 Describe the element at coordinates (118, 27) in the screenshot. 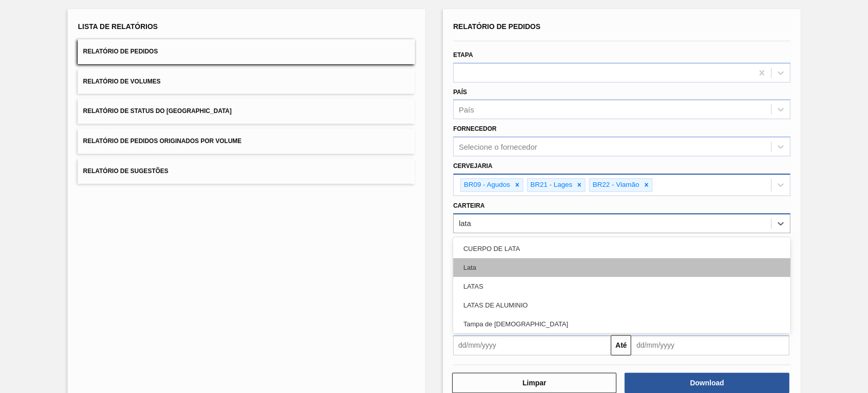

I see `span: Lista de Relatórios` at that location.